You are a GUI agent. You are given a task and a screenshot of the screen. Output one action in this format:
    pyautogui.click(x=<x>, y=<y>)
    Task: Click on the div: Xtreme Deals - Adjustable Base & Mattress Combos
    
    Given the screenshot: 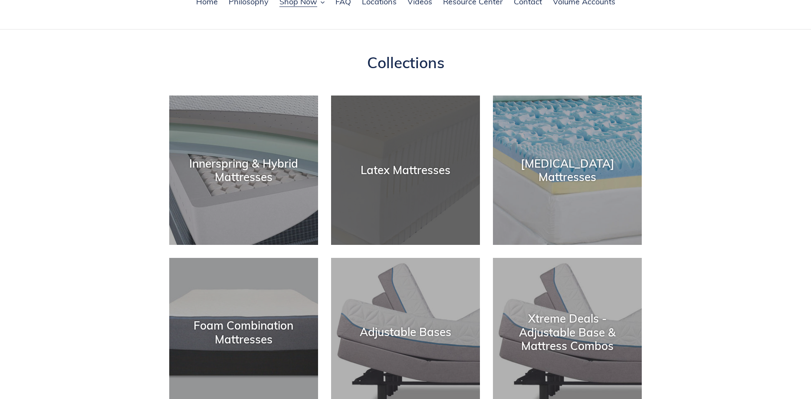 What is the action you would take?
    pyautogui.click(x=567, y=333)
    